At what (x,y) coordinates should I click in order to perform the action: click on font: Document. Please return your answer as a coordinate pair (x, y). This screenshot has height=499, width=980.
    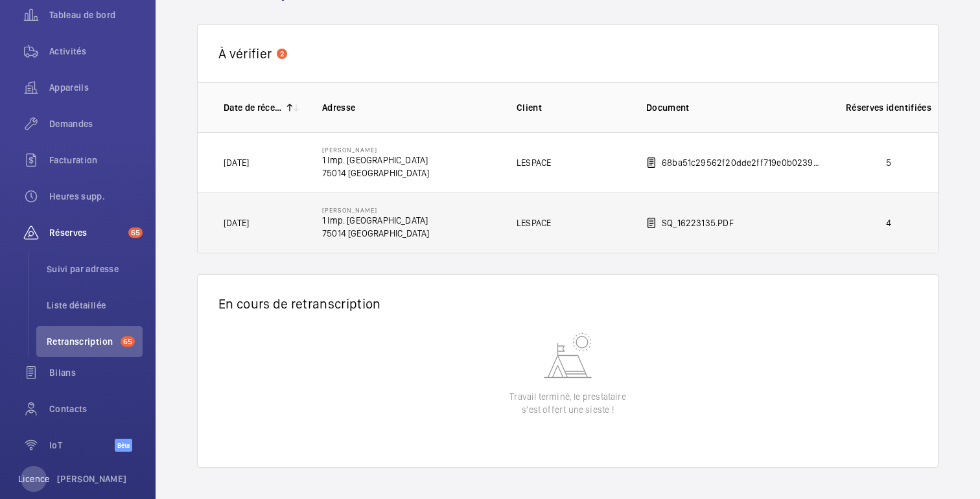
    Looking at the image, I should click on (667, 108).